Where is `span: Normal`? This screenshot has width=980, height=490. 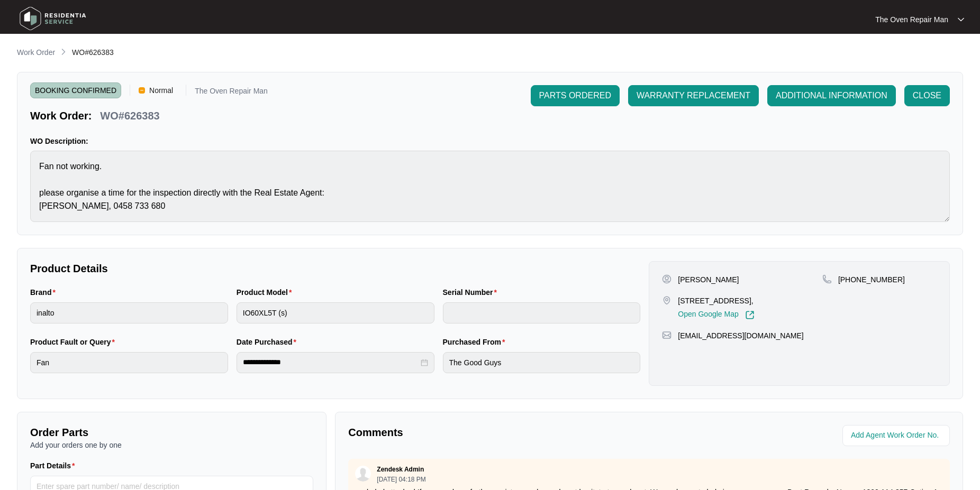 span: Normal is located at coordinates (161, 90).